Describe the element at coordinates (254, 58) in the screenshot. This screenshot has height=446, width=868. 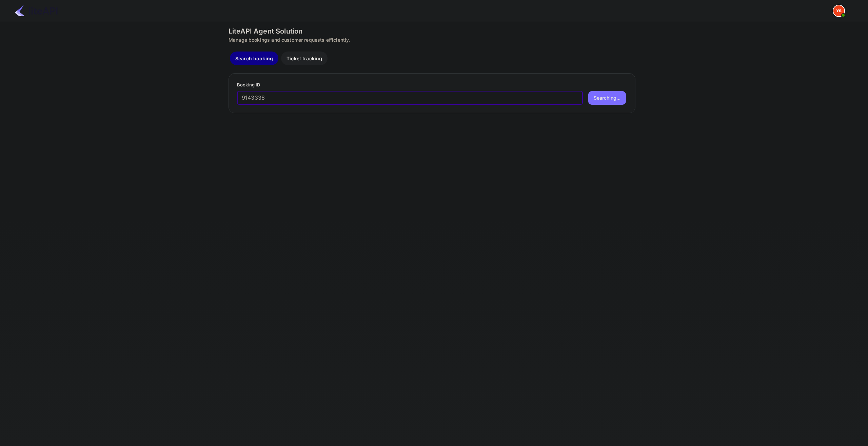
I see `p: Search booking` at that location.